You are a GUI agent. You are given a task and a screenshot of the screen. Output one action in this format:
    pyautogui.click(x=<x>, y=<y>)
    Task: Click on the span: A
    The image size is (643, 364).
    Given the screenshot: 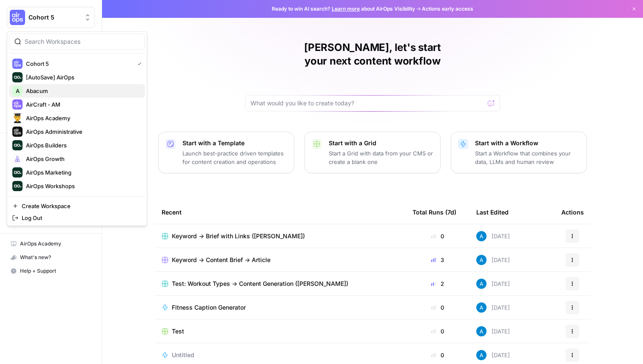 What is the action you would take?
    pyautogui.click(x=17, y=91)
    